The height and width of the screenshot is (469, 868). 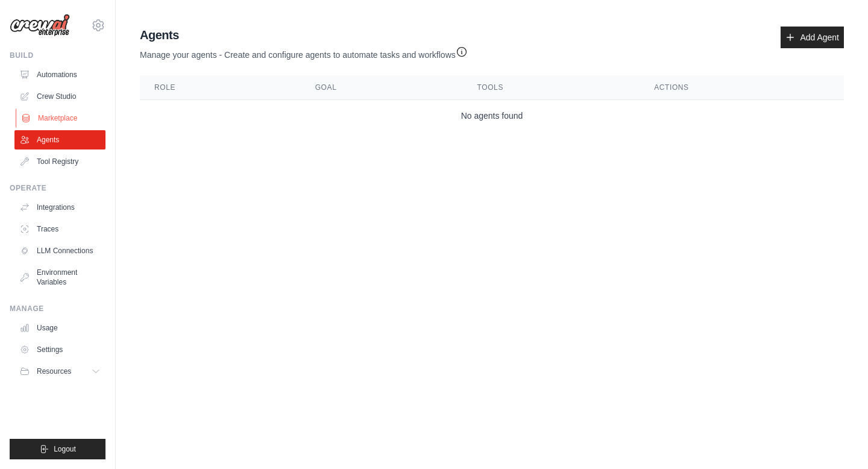 I want to click on div: Manage, so click(x=57, y=309).